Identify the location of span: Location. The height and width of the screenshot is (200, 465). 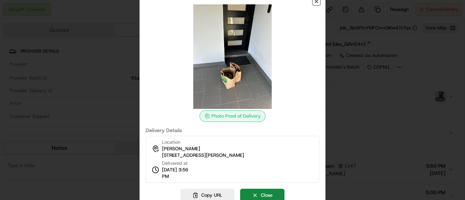
(171, 142).